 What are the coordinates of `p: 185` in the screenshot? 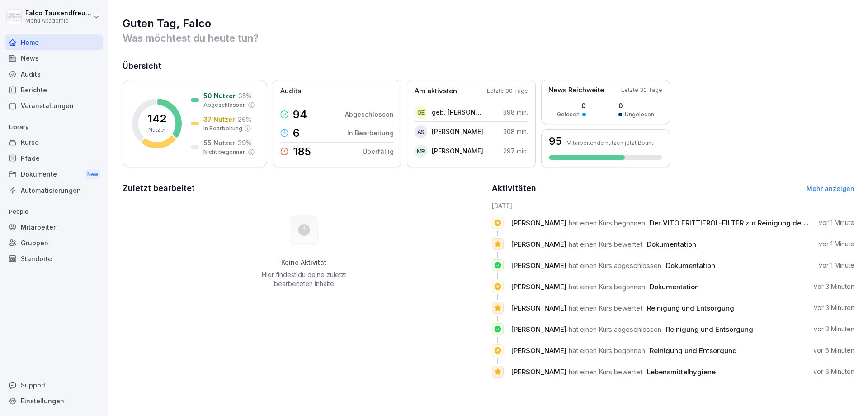 It's located at (302, 151).